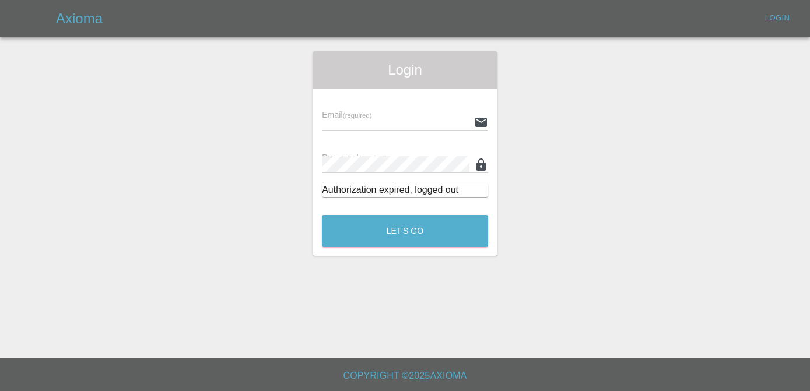 The image size is (810, 391). Describe the element at coordinates (404, 70) in the screenshot. I see `span: Login` at that location.